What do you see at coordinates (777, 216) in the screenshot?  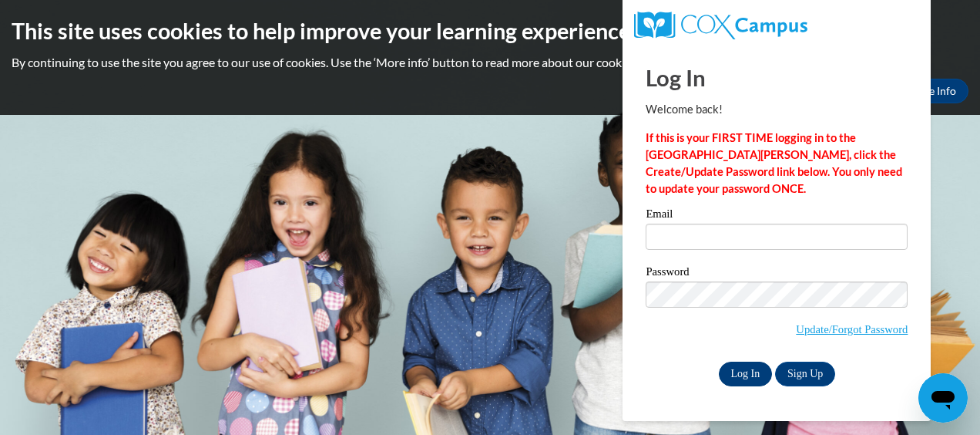 I see `label: Email` at bounding box center [777, 216].